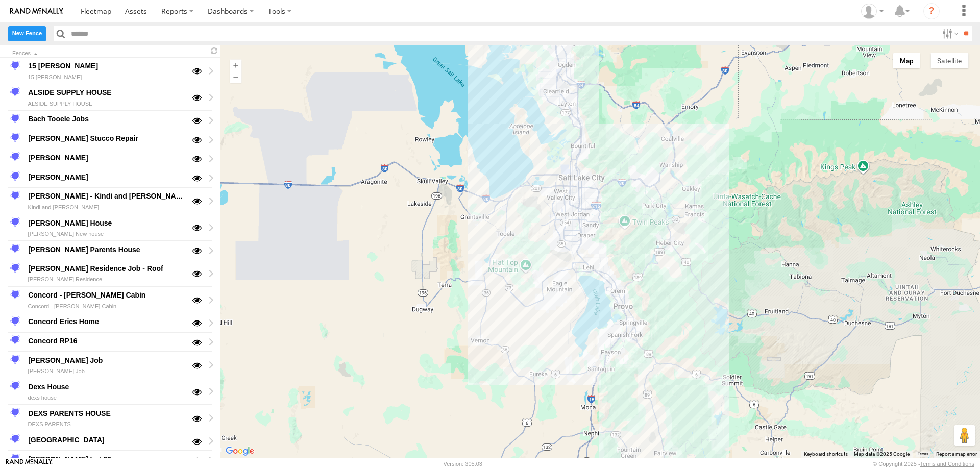 The width and height of the screenshot is (980, 469). What do you see at coordinates (107, 54) in the screenshot?
I see `div: Click to Sort` at bounding box center [107, 54].